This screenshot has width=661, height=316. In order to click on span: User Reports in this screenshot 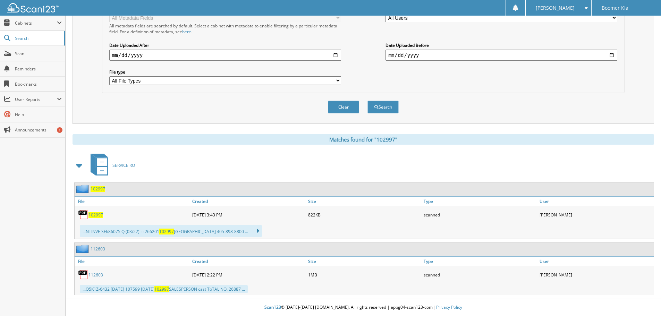, I will do `click(36, 99)`.